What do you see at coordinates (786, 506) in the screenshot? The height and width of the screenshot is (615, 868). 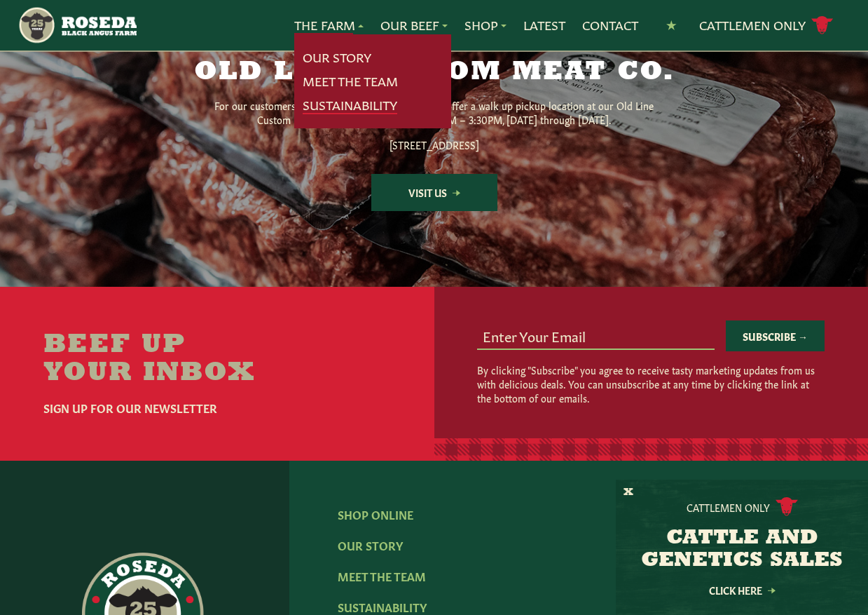 I see `img: cattle-icon.svg` at bounding box center [786, 506].